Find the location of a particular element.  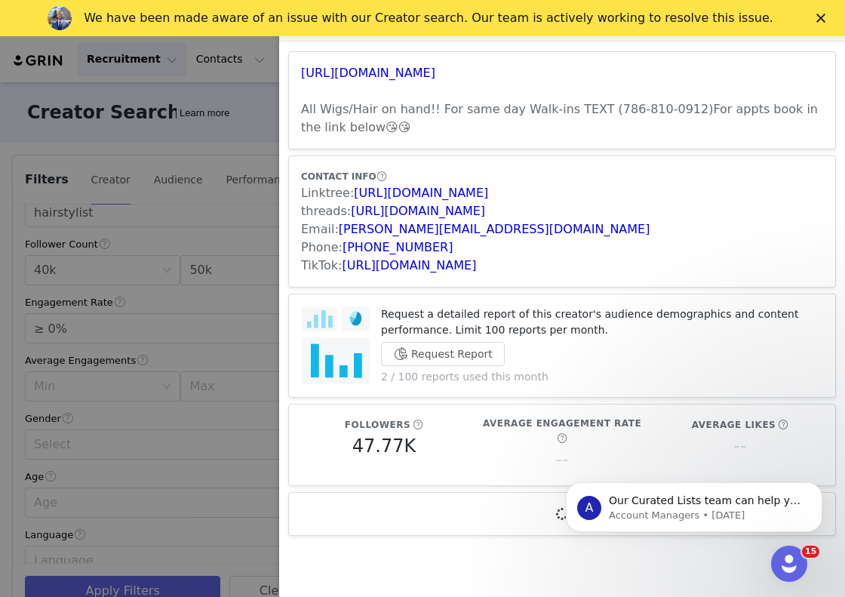

p: Our Curated Lists team can help you find more creators! Our team of prospect-sourcing experts are... is located at coordinates (163, 51).